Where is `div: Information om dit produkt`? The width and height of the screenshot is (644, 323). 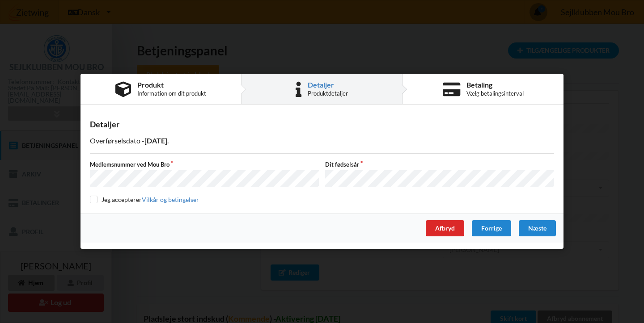
div: Information om dit produkt is located at coordinates (172, 94).